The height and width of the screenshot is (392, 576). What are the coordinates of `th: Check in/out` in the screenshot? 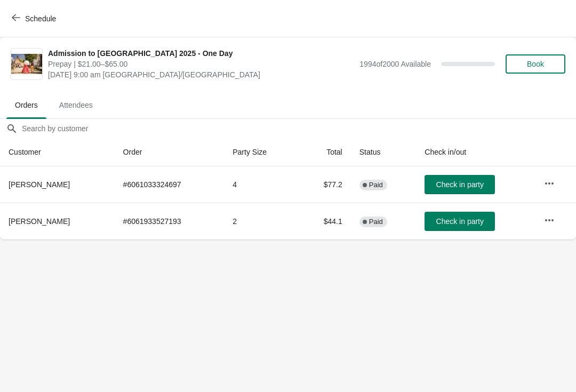 It's located at (475, 152).